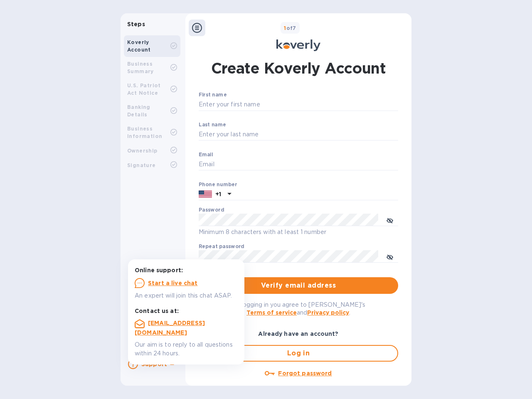  What do you see at coordinates (298, 354) in the screenshot?
I see `span: Log in` at bounding box center [298, 354].